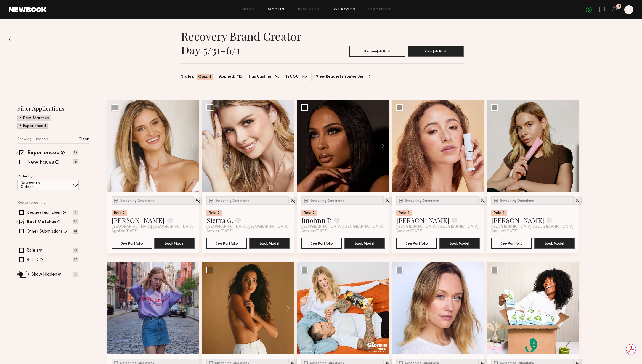  Describe the element at coordinates (10, 39) in the screenshot. I see `img: Back to previous page` at that location.